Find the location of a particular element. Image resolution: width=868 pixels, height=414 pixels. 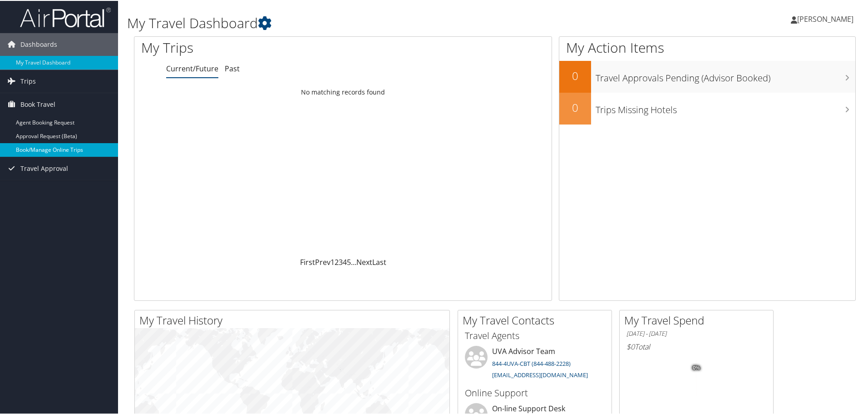

a: Past is located at coordinates (232, 68).